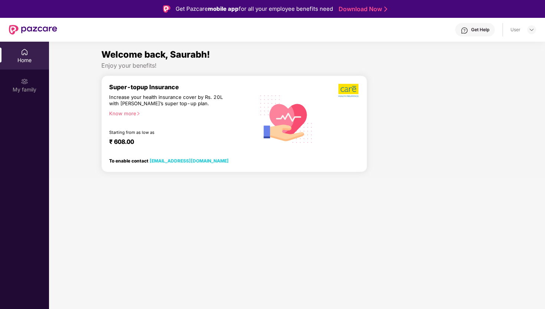 The image size is (545, 309). Describe the element at coordinates (362, 9) in the screenshot. I see `a: Download Now` at that location.